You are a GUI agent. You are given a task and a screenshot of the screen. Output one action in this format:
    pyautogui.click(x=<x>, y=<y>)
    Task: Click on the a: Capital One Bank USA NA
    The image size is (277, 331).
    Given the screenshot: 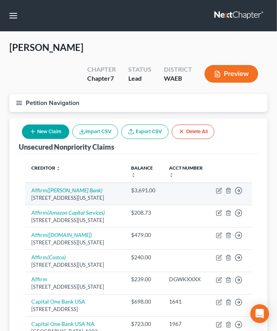 What is the action you would take?
    pyautogui.click(x=63, y=323)
    